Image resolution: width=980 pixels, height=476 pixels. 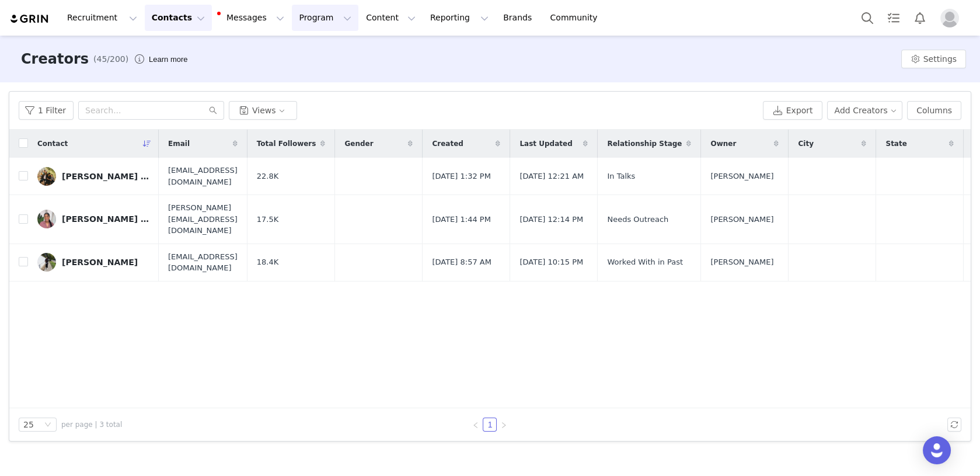 What do you see at coordinates (638, 219) in the screenshot?
I see `span: Needs Outreach` at bounding box center [638, 219].